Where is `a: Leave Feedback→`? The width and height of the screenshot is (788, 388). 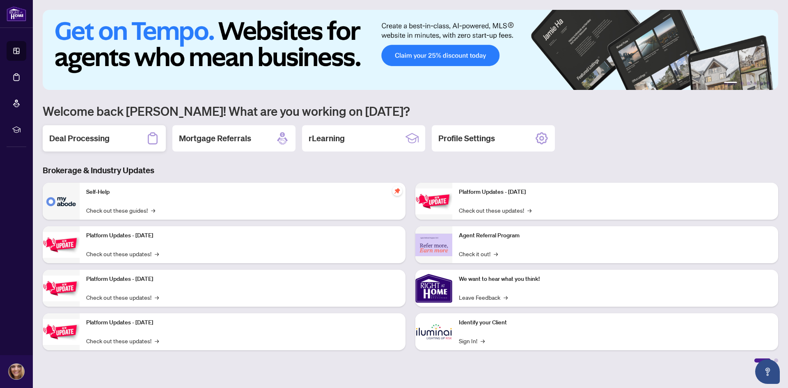 a: Leave Feedback→ is located at coordinates (483, 297).